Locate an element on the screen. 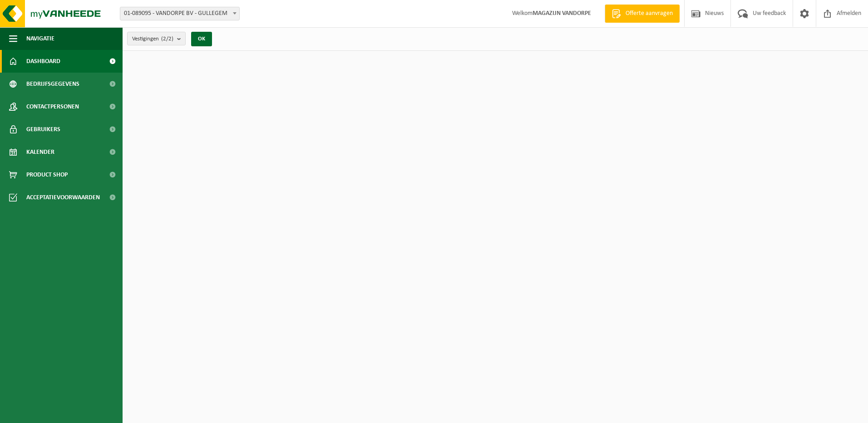 The height and width of the screenshot is (423, 868). span: Bedrijfsgegevens is located at coordinates (53, 84).